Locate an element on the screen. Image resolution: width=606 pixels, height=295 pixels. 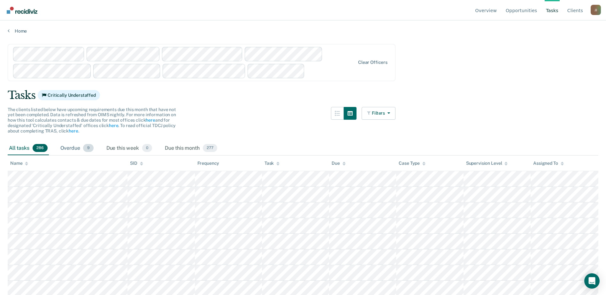
div: Task is located at coordinates (272, 163).